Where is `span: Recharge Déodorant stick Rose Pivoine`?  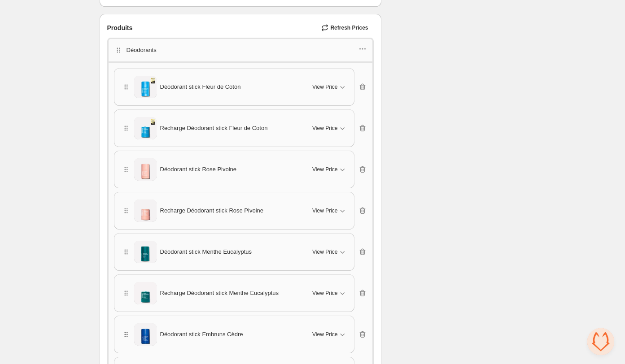
span: Recharge Déodorant stick Rose Pivoine is located at coordinates (212, 211).